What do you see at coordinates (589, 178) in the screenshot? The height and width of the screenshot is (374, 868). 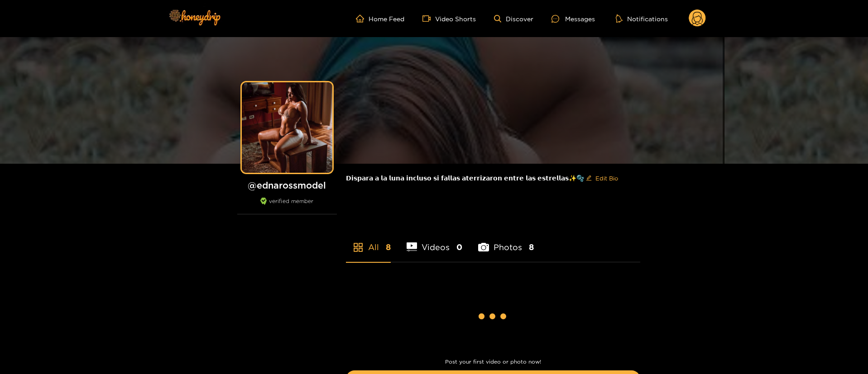 I see `span: edit` at bounding box center [589, 178].